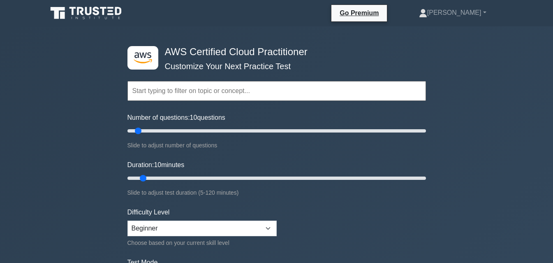  I want to click on div: Slide to adjust test duration (5-120 minutes), so click(277, 193).